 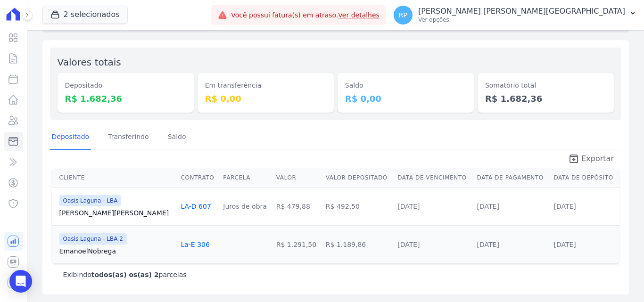 What do you see at coordinates (245, 206) in the screenshot?
I see `a: Juros de obra` at bounding box center [245, 206].